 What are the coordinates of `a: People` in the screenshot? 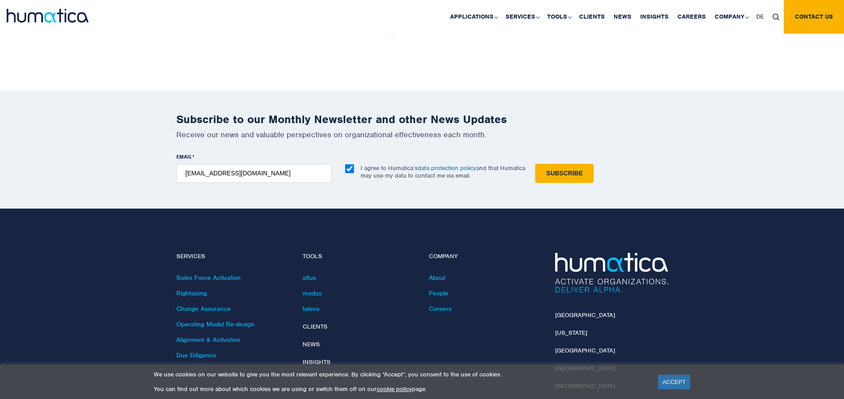 It's located at (438, 293).